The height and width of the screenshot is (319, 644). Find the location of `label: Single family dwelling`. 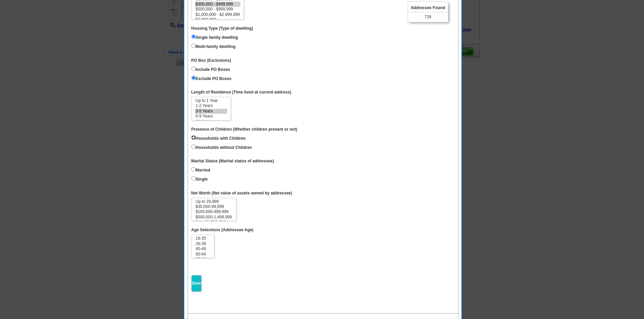

label: Single family dwelling is located at coordinates (215, 37).